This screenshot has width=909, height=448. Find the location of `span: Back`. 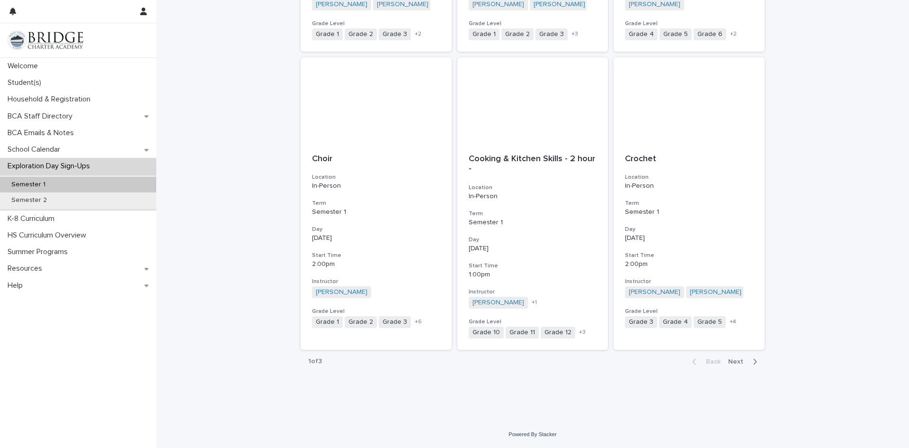

span: Back is located at coordinates (710, 361).